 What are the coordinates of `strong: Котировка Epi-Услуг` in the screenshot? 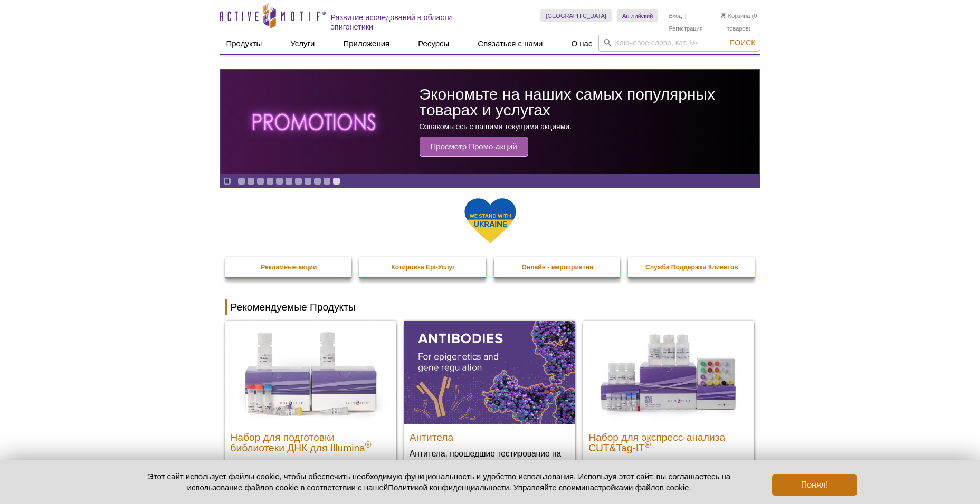 It's located at (423, 268).